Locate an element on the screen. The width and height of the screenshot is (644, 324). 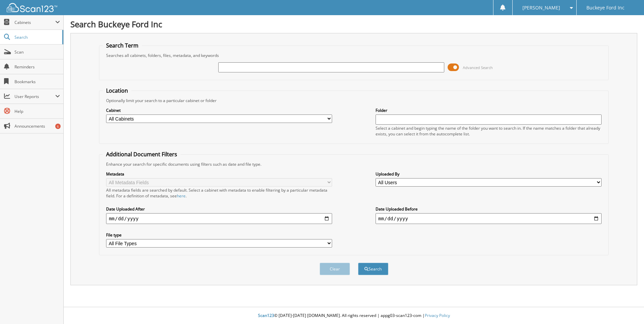
a: Privacy Policy is located at coordinates (437, 315).